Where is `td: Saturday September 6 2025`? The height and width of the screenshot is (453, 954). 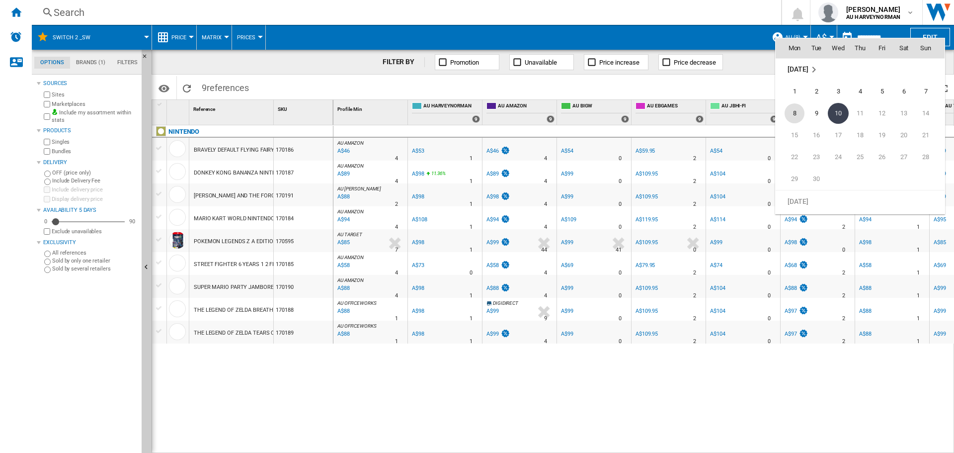
td: Saturday September 6 2025 is located at coordinates (904, 91).